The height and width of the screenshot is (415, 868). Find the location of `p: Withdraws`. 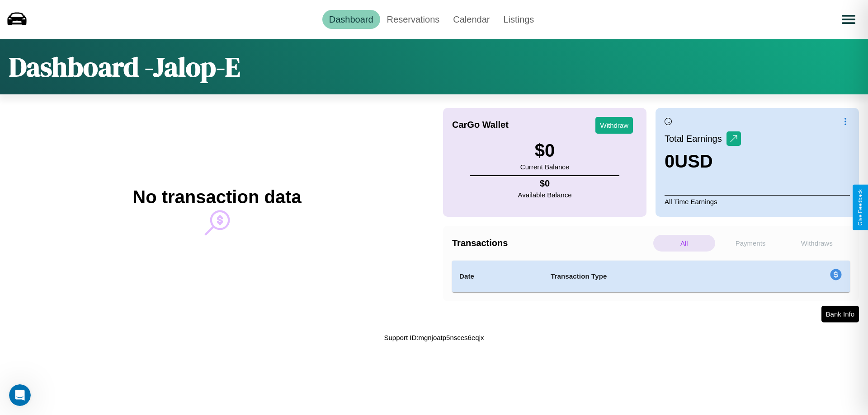

p: Withdraws is located at coordinates (816, 243).